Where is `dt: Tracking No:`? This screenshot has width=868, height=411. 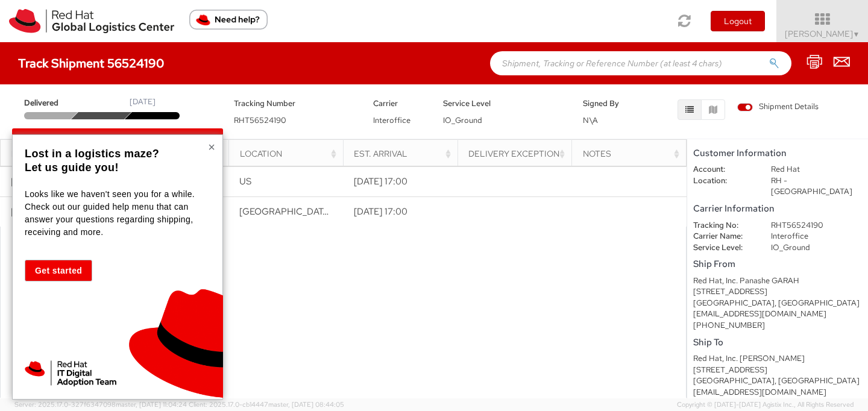
dt: Tracking No: is located at coordinates (723, 225).